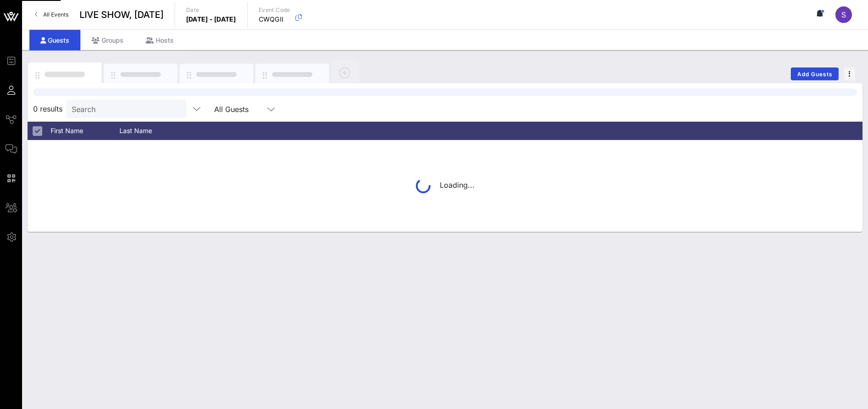  I want to click on div: Loading..., so click(445, 186).